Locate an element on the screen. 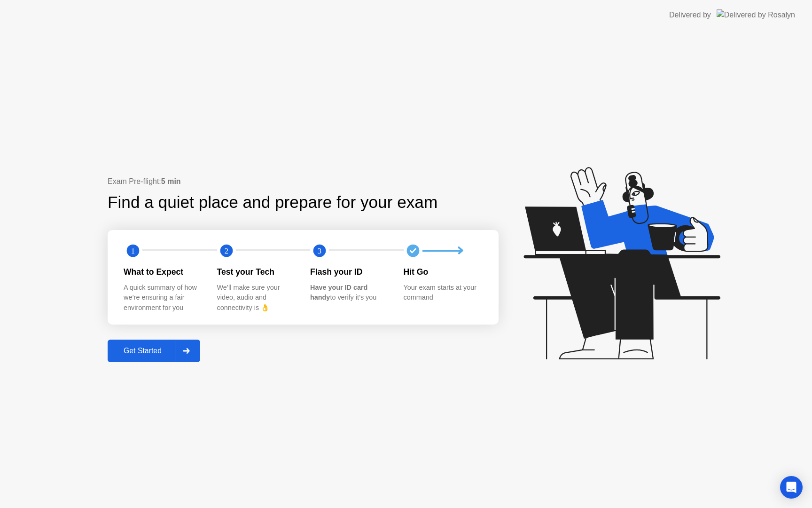 The height and width of the screenshot is (508, 812). text: 3 is located at coordinates (320, 251).